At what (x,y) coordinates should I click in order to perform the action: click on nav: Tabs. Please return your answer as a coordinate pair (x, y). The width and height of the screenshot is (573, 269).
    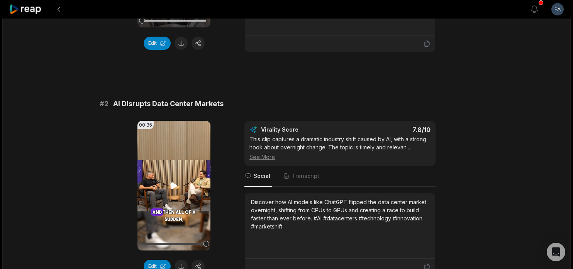
    Looking at the image, I should click on (340, 176).